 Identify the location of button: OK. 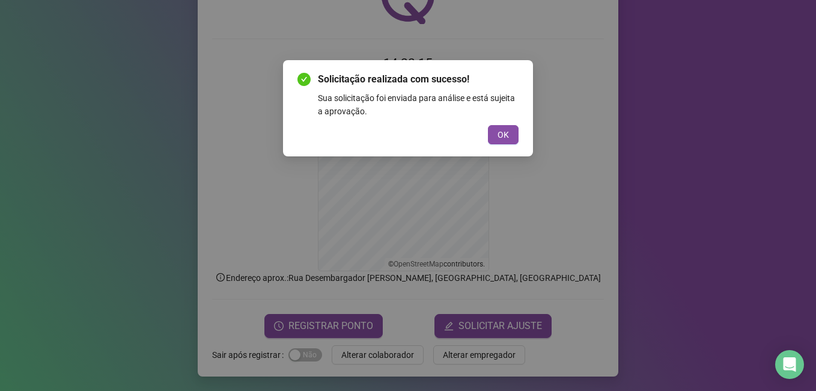
(503, 135).